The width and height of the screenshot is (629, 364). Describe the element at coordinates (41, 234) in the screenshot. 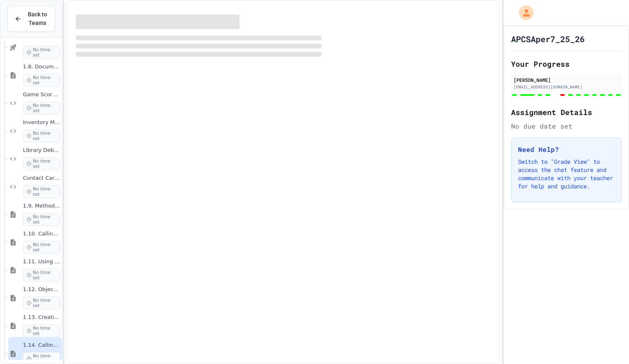

I see `span: 1.10. Calling Class Methods` at that location.